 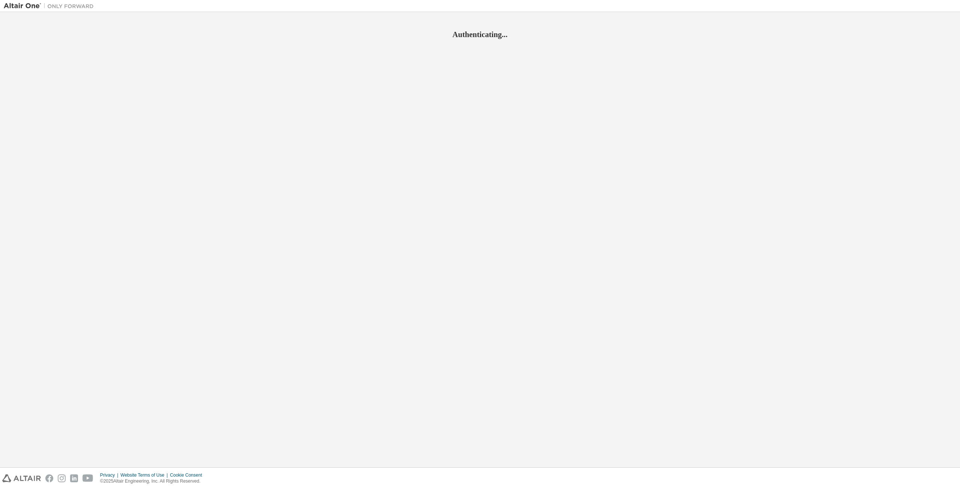 I want to click on h2: Authenticating..., so click(x=480, y=34).